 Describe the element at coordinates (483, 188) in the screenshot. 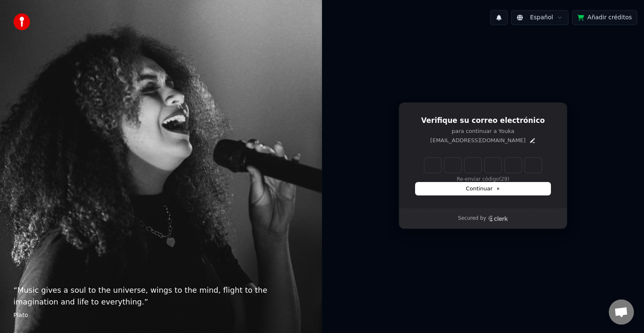

I see `span: Continuar` at that location.